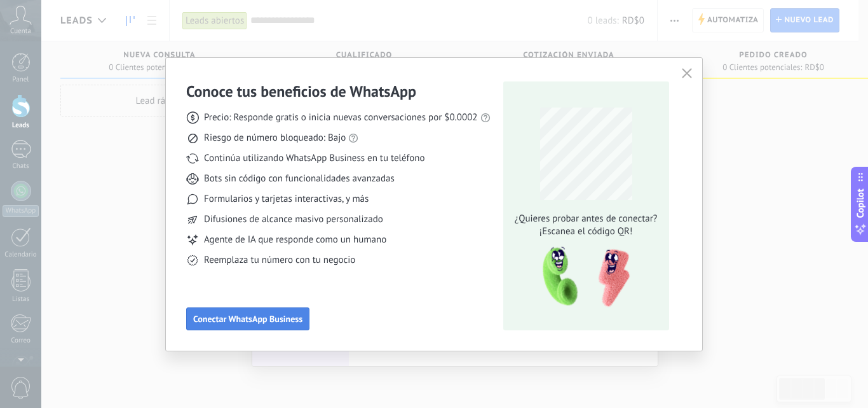  Describe the element at coordinates (274, 138) in the screenshot. I see `span: Riesgo de número bloqueado: Bajo` at that location.